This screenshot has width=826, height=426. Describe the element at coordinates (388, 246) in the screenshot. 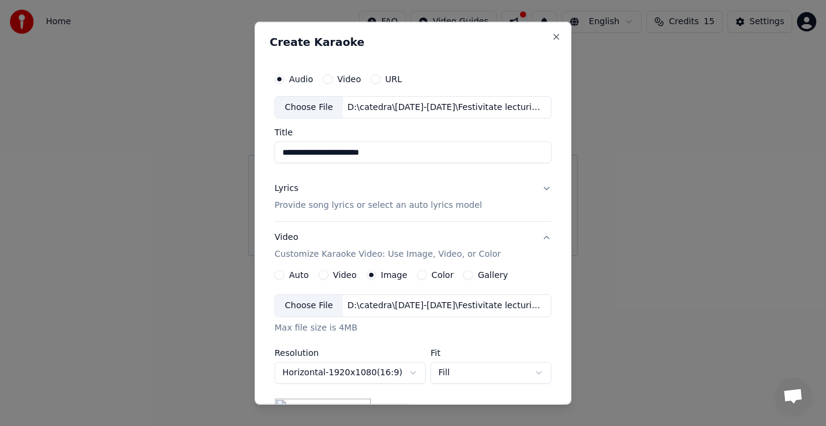

I see `div: Video` at that location.